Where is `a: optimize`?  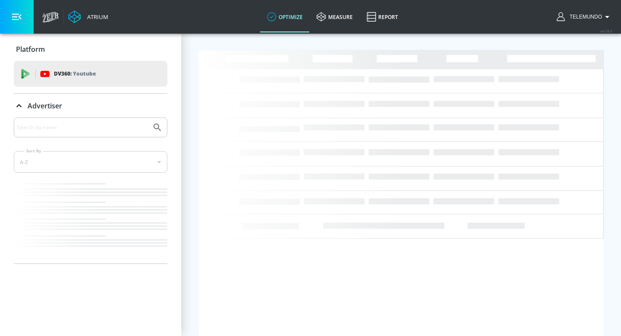 a: optimize is located at coordinates (285, 17).